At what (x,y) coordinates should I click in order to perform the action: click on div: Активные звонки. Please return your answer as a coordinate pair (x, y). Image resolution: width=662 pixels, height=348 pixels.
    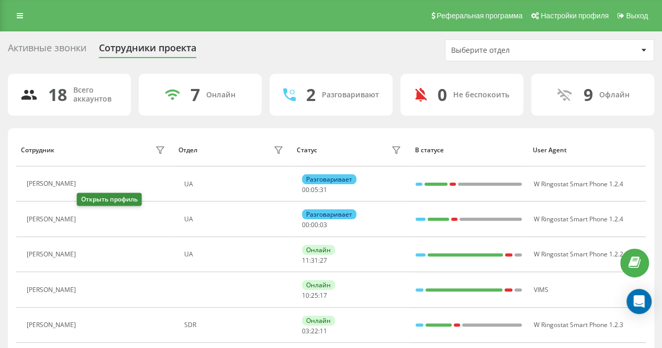
    Looking at the image, I should click on (47, 50).